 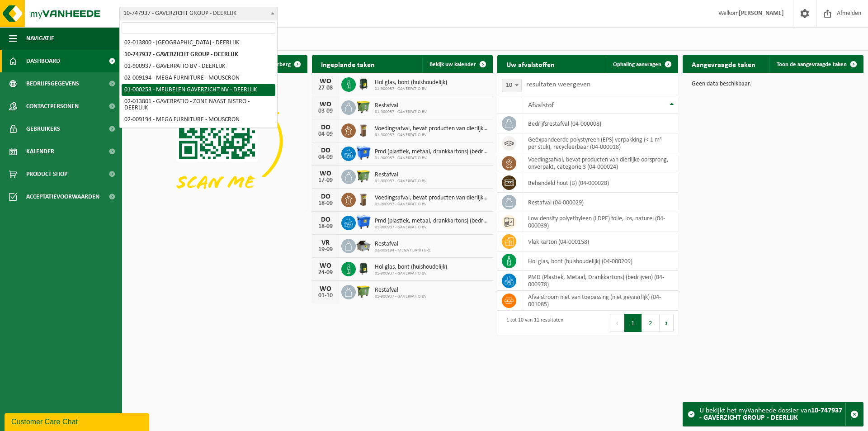 What do you see at coordinates (512, 86) in the screenshot?
I see `span: 10` at bounding box center [512, 86].